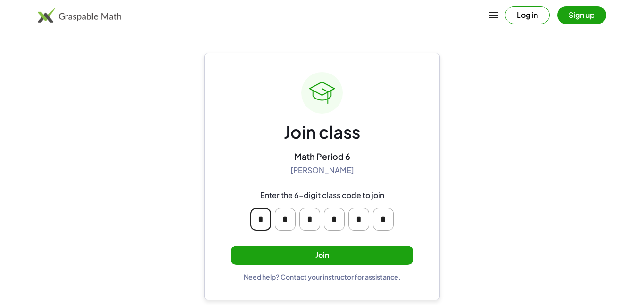  Describe the element at coordinates (582, 15) in the screenshot. I see `button: Sign up` at that location.